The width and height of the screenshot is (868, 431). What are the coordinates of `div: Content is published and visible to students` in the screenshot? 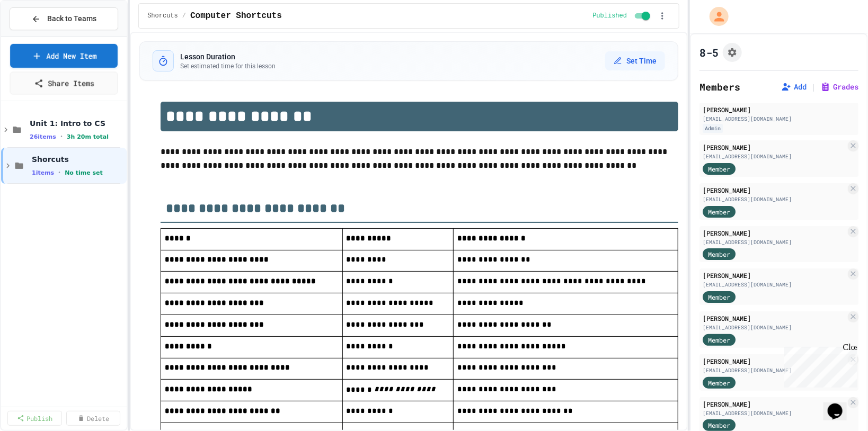 It's located at (623, 16).